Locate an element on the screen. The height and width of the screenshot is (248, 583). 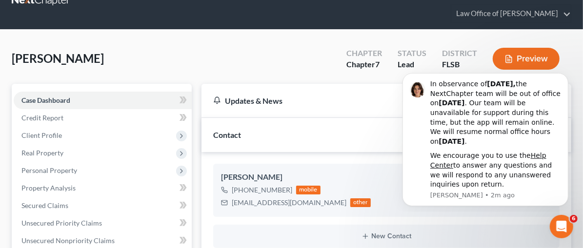
span: 6 is located at coordinates (573, 219).